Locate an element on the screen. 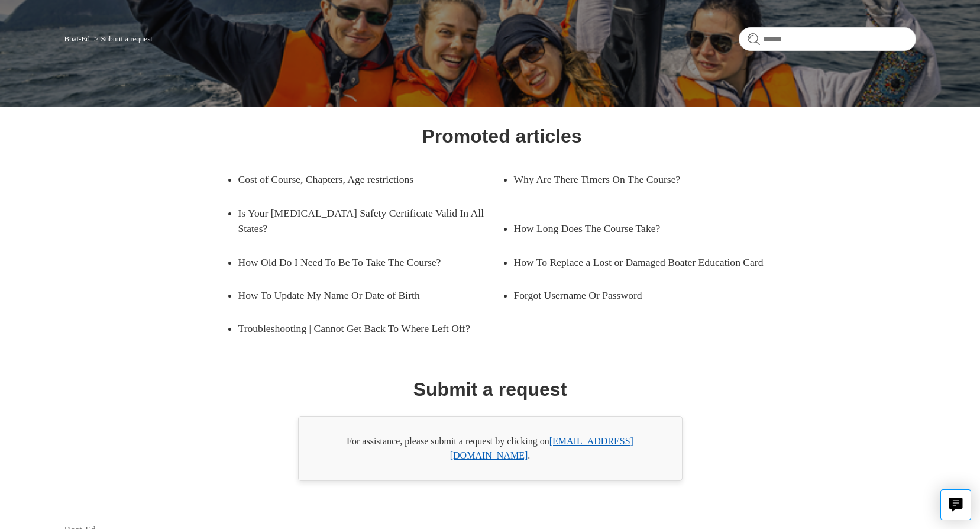 The height and width of the screenshot is (529, 980). h1: Promoted articles is located at coordinates (501, 137).